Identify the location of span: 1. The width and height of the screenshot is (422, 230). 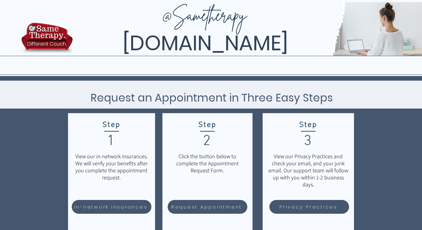
(111, 141).